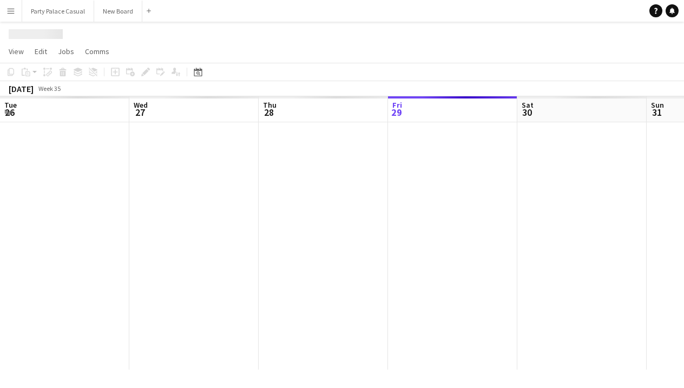 This screenshot has width=684, height=388. I want to click on a: Jobs, so click(66, 51).